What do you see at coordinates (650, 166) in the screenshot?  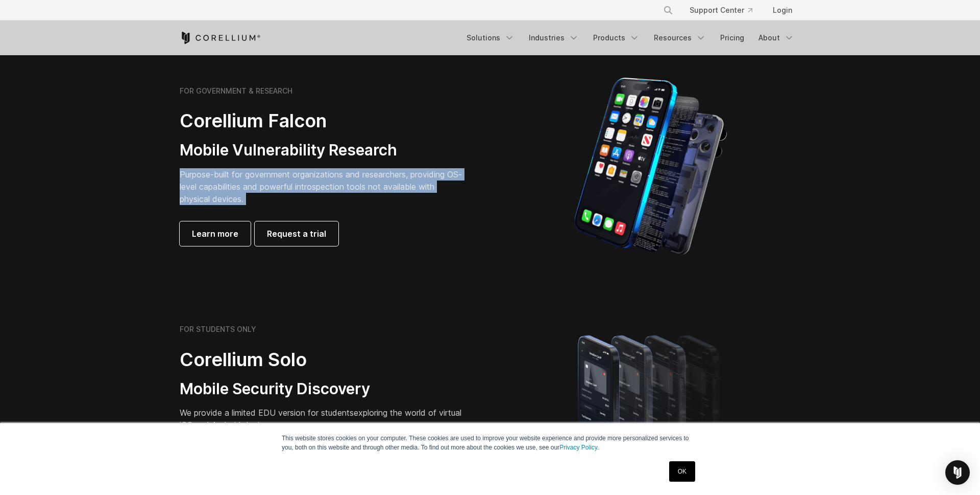 I see `img: iPhone model separated into the mechanics used to build the physical device.` at bounding box center [650, 166].